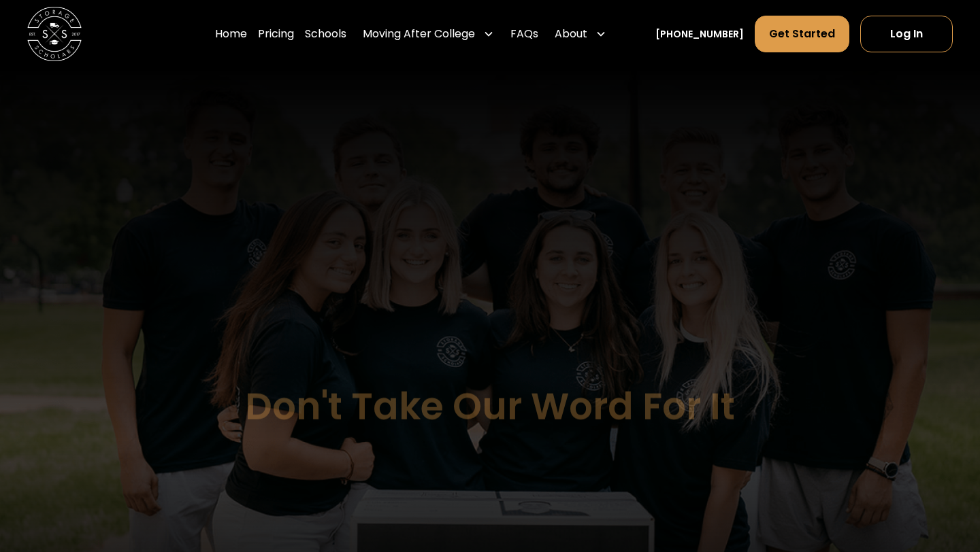 This screenshot has width=980, height=552. I want to click on a: Log In, so click(907, 34).